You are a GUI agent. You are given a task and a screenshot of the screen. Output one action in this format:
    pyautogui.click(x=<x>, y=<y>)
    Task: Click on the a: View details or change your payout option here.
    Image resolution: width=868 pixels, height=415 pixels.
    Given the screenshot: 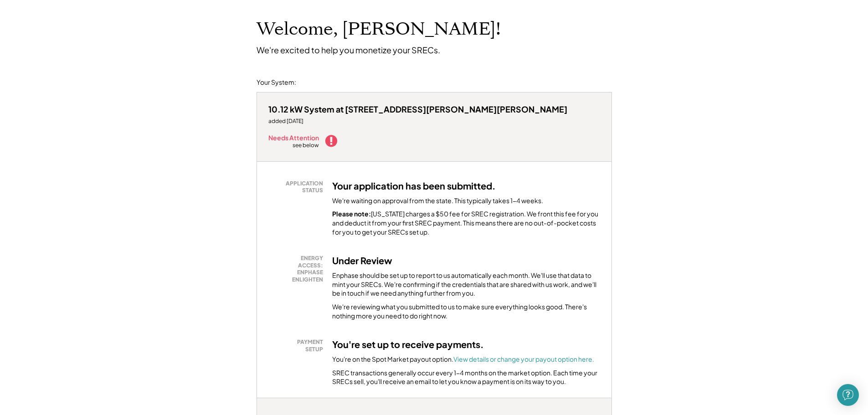 What is the action you would take?
    pyautogui.click(x=523, y=359)
    